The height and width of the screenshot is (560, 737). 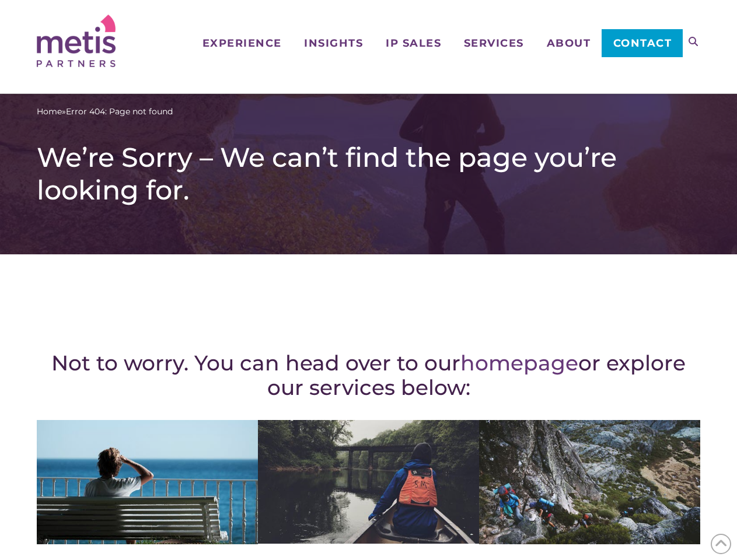 What do you see at coordinates (414, 43) in the screenshot?
I see `span: IP Sales` at bounding box center [414, 43].